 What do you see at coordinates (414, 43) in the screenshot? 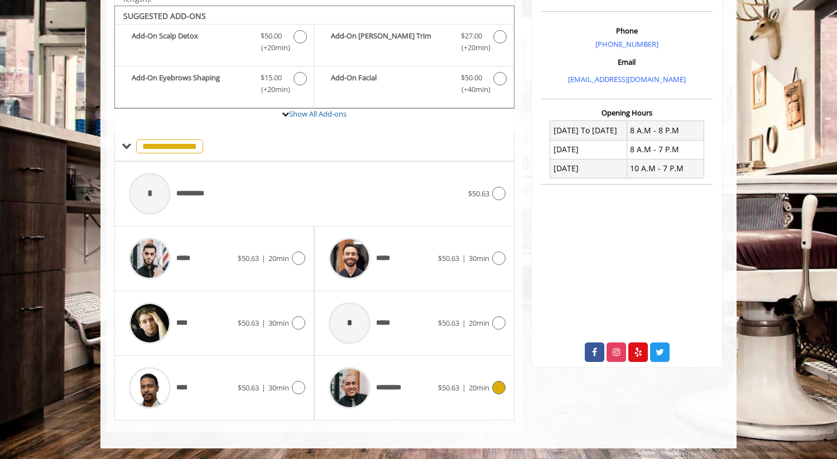
I see `label: Add-On Beard Trim` at bounding box center [414, 43].